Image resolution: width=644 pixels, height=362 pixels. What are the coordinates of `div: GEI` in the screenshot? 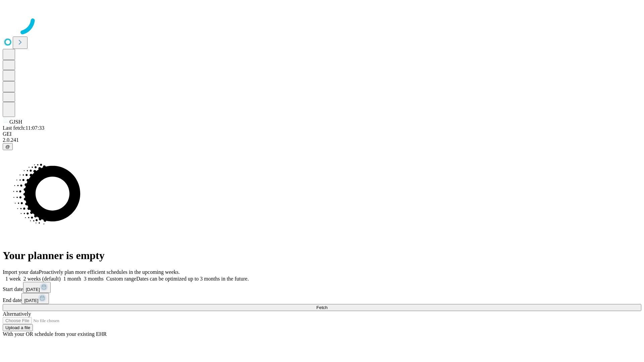 It's located at (322, 134).